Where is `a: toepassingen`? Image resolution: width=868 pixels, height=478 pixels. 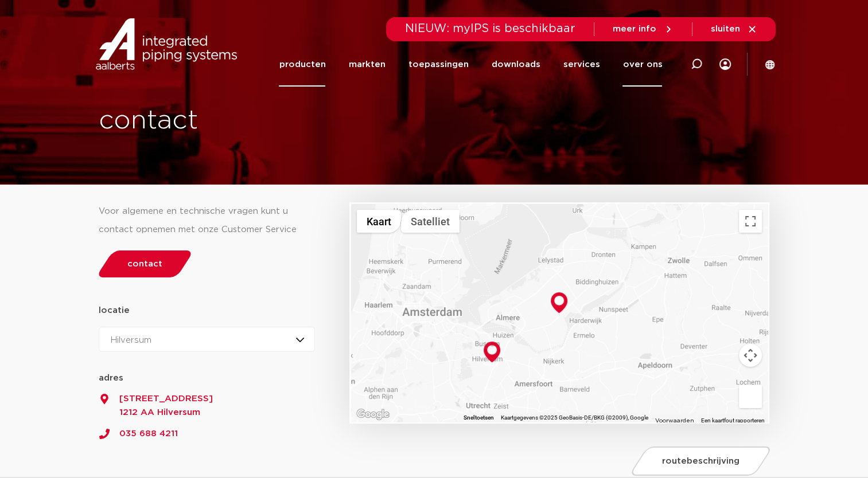 a: toepassingen is located at coordinates (438, 64).